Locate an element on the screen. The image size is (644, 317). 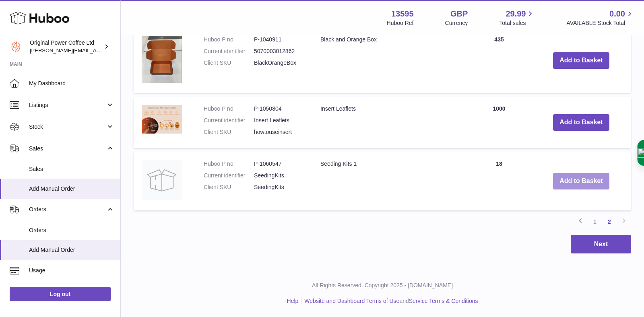
dd: P-1050804 is located at coordinates (279, 109).